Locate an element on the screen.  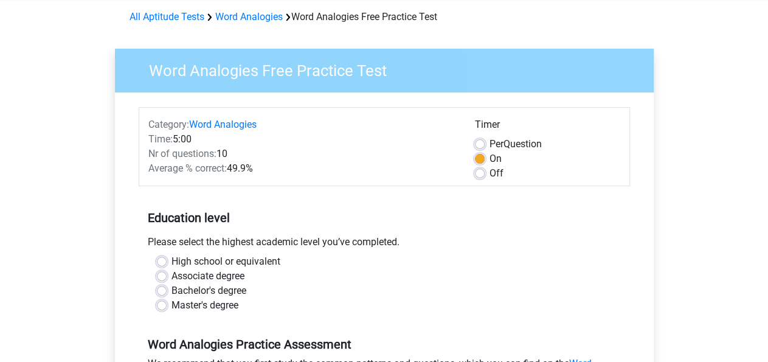
label: Bachelor's degree is located at coordinates (209, 291).